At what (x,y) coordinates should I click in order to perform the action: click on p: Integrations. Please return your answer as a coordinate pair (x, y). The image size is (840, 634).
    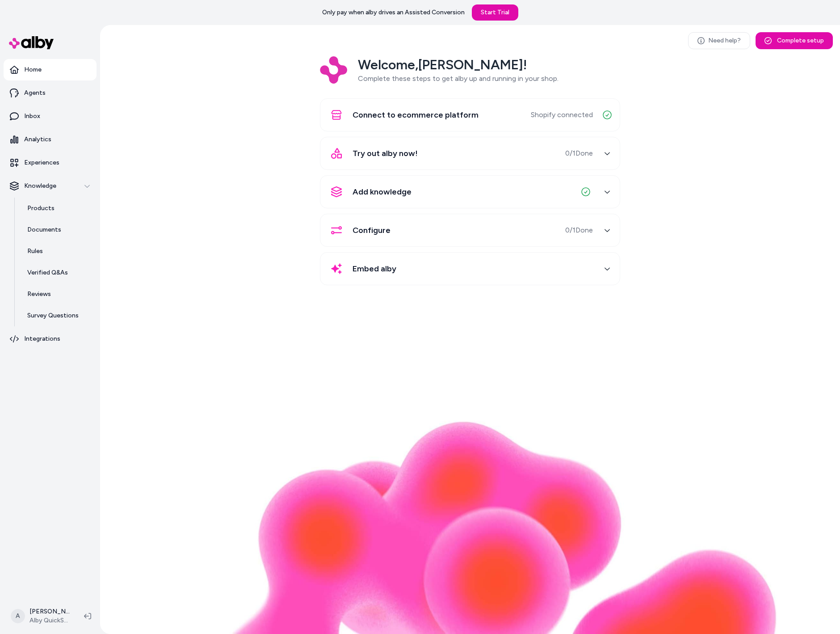
    Looking at the image, I should click on (42, 339).